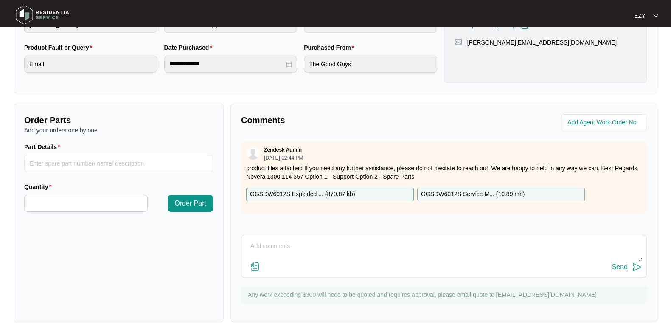 Image resolution: width=671 pixels, height=335 pixels. I want to click on img: residentia service logo, so click(42, 15).